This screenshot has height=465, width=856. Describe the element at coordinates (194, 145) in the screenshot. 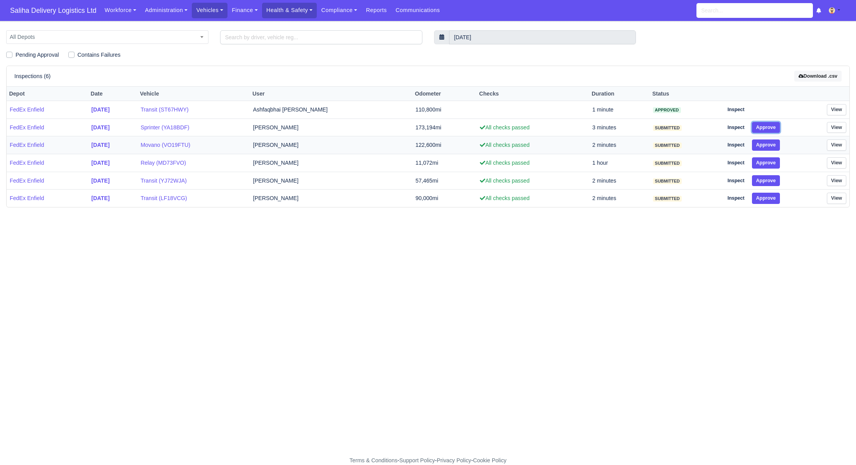

I see `a: Movano (VO19FTU)` at that location.